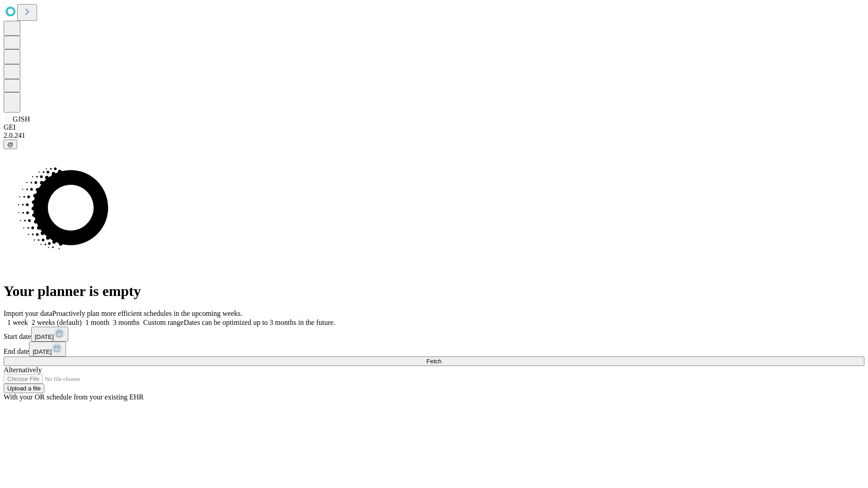 The image size is (868, 488). What do you see at coordinates (434, 135) in the screenshot?
I see `div: 2.0.241` at bounding box center [434, 135].